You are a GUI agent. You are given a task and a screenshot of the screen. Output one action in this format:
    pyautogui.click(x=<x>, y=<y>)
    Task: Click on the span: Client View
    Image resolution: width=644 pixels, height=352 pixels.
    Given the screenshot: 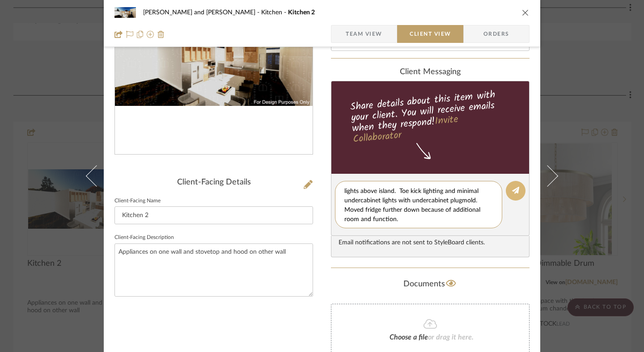 What is the action you would take?
    pyautogui.click(x=430, y=34)
    